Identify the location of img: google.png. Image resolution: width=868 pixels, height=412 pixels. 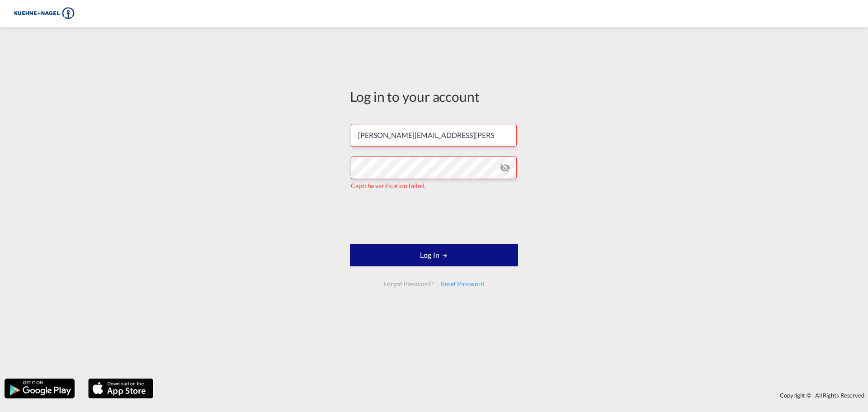
(39, 389).